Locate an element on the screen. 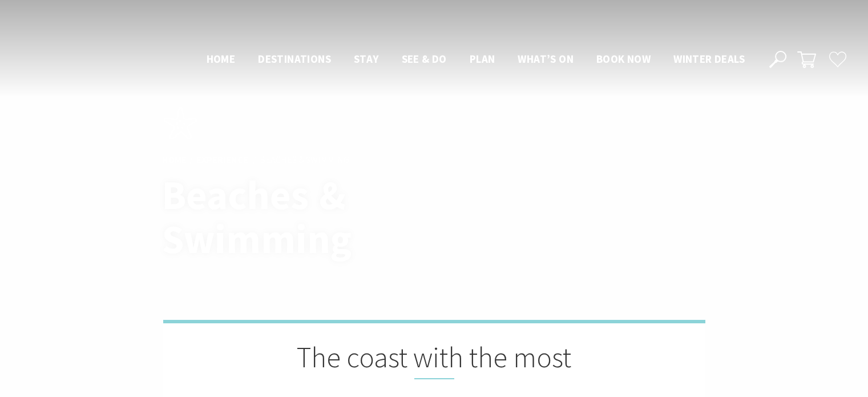  a: Experience is located at coordinates (222, 160).